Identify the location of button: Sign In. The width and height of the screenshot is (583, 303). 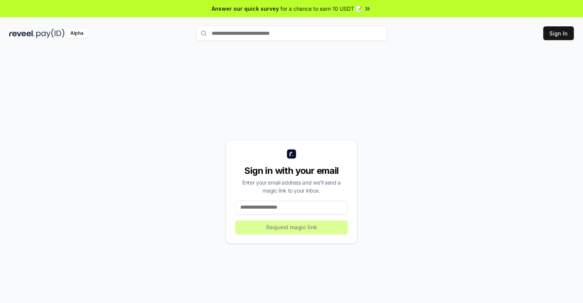
(559, 33).